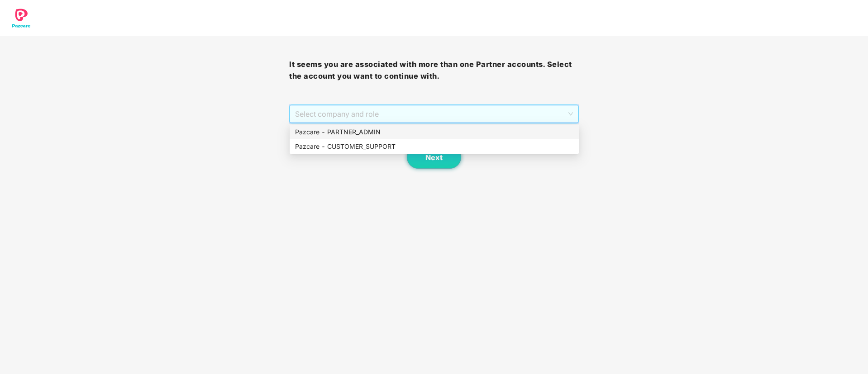 This screenshot has width=868, height=374. What do you see at coordinates (434, 132) in the screenshot?
I see `div: Pazcare - PARTNER_ADMIN` at bounding box center [434, 132].